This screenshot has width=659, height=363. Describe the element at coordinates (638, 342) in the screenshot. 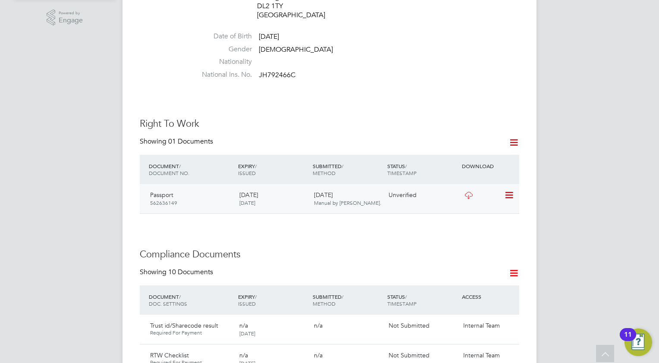

I see `button: Open Resource Center, 11 new notifications` at that location.